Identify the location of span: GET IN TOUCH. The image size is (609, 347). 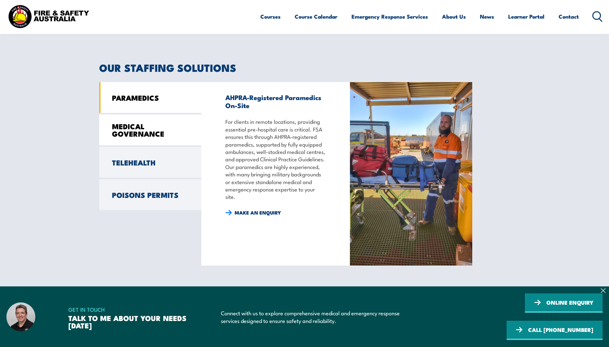
(131, 310).